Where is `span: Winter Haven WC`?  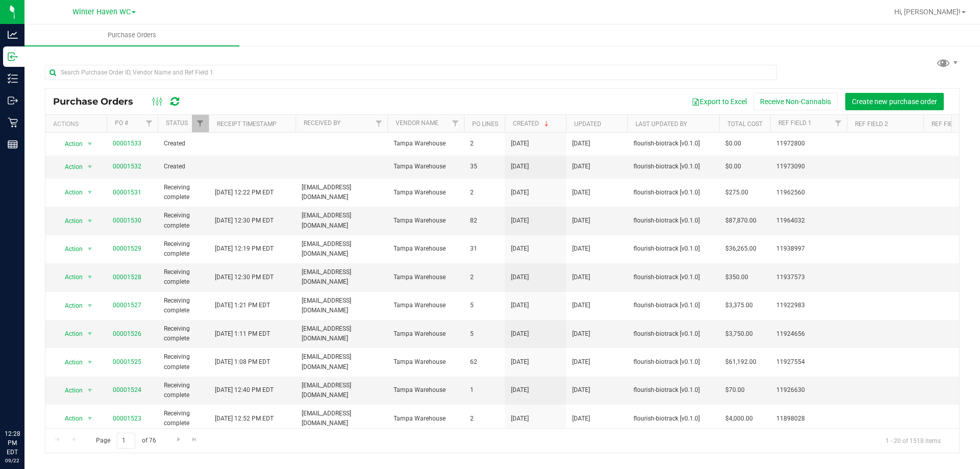
span: Winter Haven WC is located at coordinates (101, 11).